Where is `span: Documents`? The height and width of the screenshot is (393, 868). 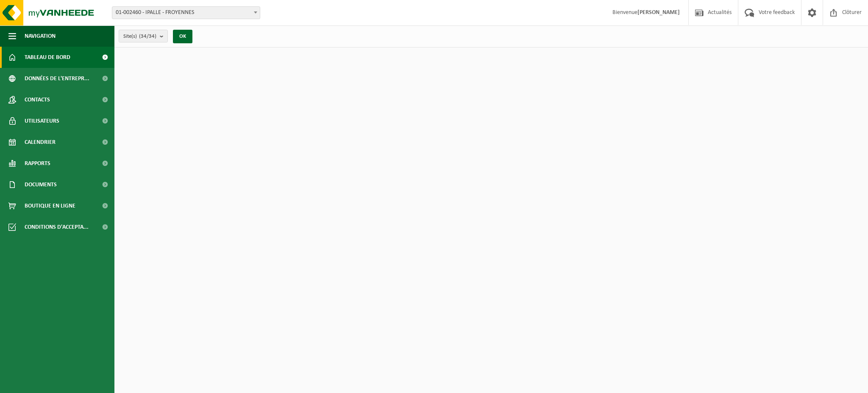
span: Documents is located at coordinates (41, 185).